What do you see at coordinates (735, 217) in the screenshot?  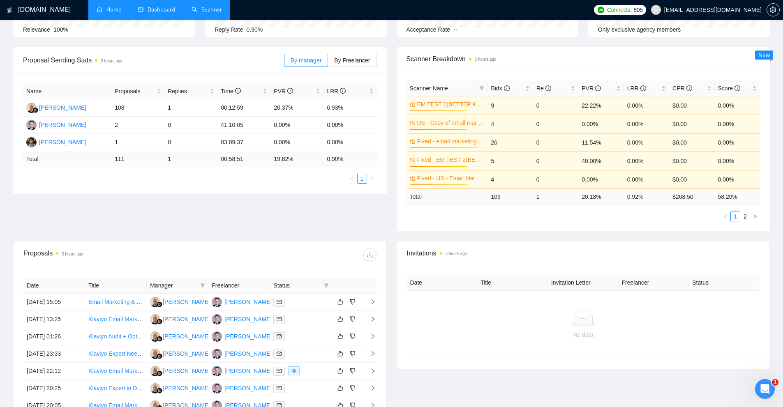 I see `a: 1` at bounding box center [735, 217].